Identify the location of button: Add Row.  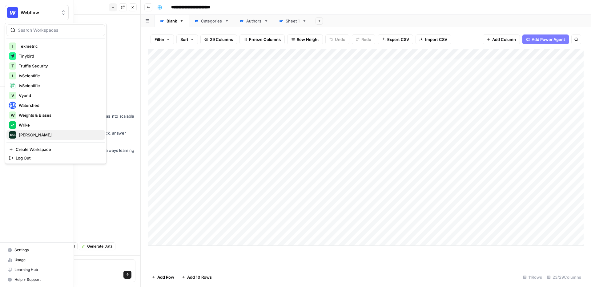
(163, 277).